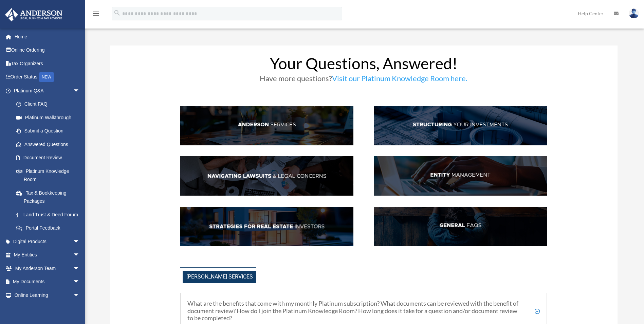  What do you see at coordinates (50, 144) in the screenshot?
I see `a: Answered Questions` at bounding box center [50, 144].